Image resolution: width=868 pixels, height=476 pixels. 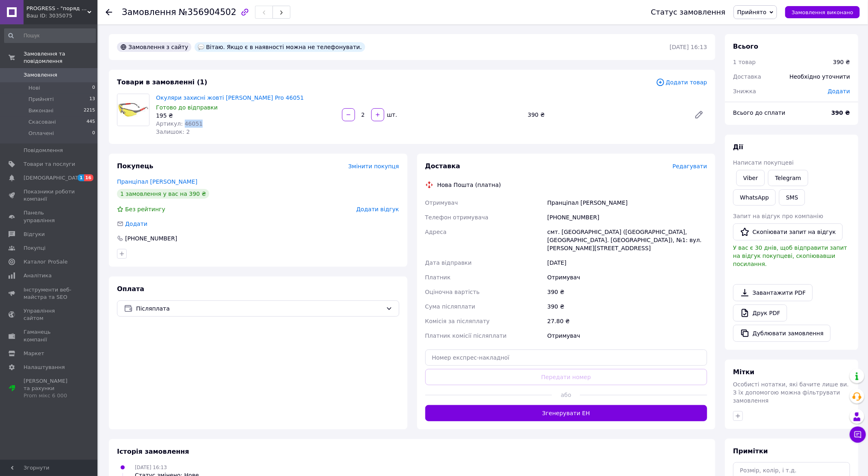 I want to click on span: 1 товар, so click(x=744, y=62).